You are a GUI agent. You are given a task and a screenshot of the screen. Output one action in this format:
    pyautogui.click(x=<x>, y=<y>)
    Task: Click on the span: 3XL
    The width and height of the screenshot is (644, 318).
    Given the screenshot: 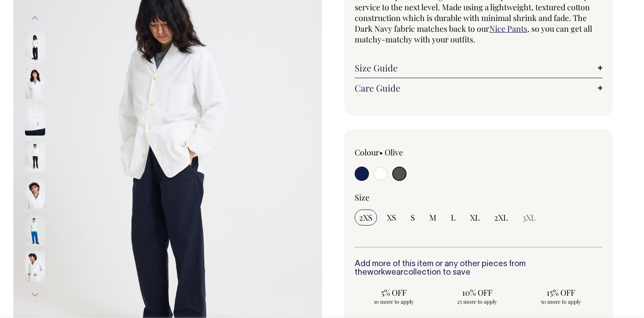 What is the action you would take?
    pyautogui.click(x=529, y=218)
    